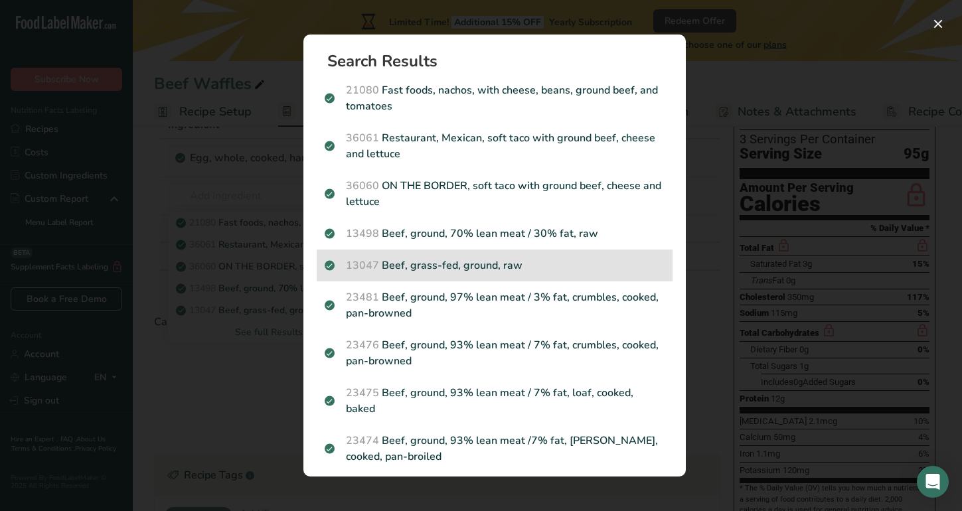  I want to click on p: Fast foods, nachos, with cheese, beans, ground beef, and tomatoes, so click(495, 98).